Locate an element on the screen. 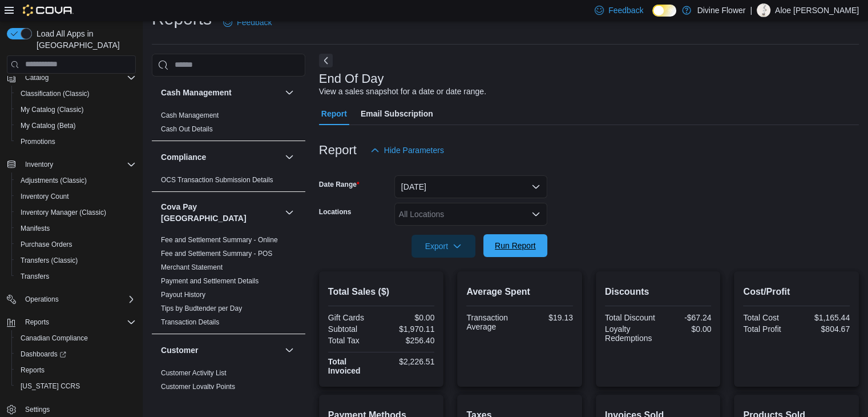 The image size is (868, 417). div: Cash Management is located at coordinates (228, 124).